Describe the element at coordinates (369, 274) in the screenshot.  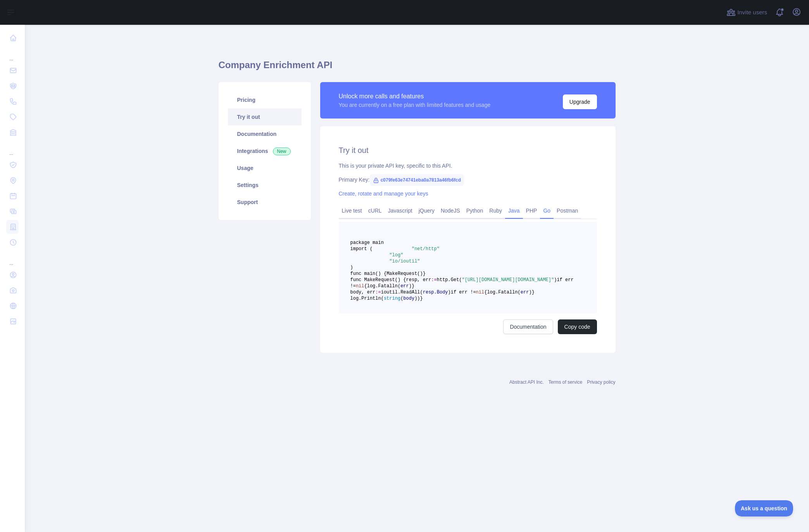
I see `span: func main() {` at that location.